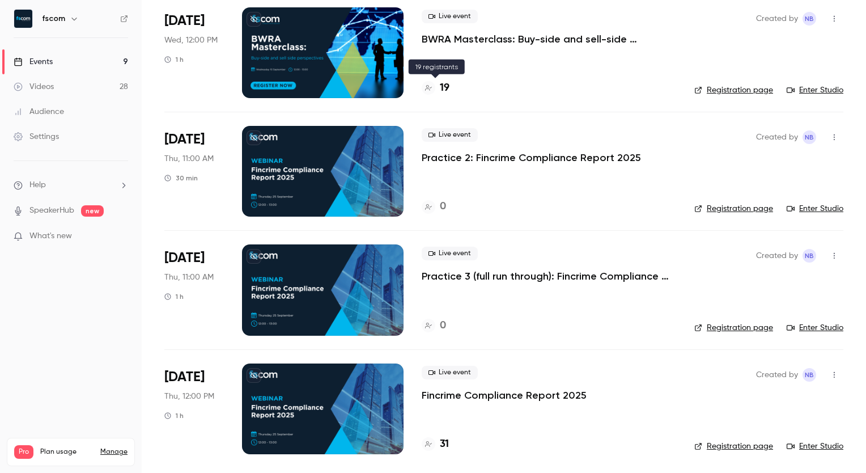 The height and width of the screenshot is (473, 866). Describe the element at coordinates (548, 39) in the screenshot. I see `p: BWRA Masterclass: Buy-side and sell-side perspectives` at that location.